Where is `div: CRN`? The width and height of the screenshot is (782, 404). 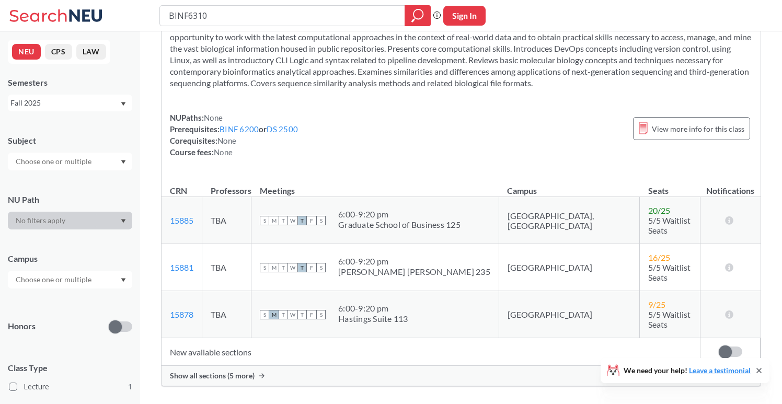 div: CRN is located at coordinates (178, 191).